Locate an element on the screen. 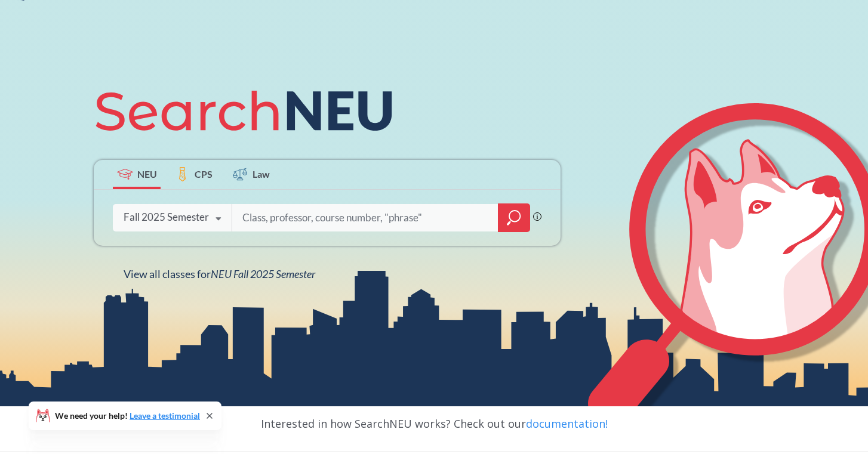  span: CPS is located at coordinates (203, 173).